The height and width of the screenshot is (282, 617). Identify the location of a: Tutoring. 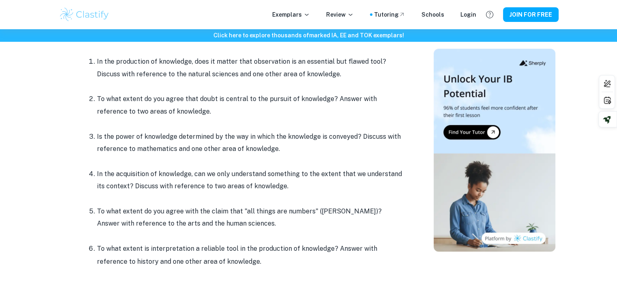
(390, 15).